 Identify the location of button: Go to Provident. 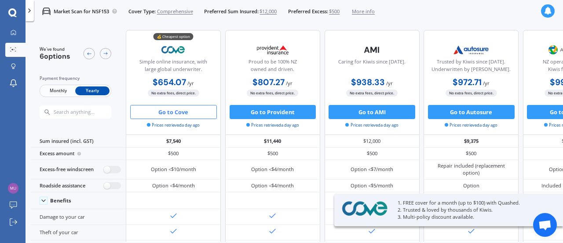
(273, 112).